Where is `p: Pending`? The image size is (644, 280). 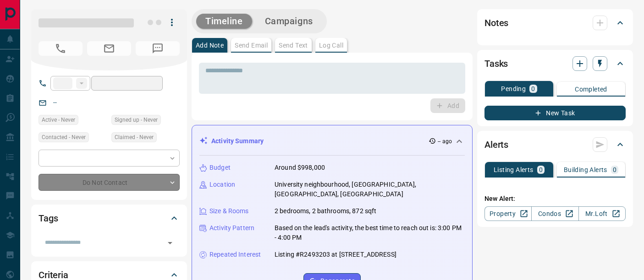 p: Pending is located at coordinates (513, 89).